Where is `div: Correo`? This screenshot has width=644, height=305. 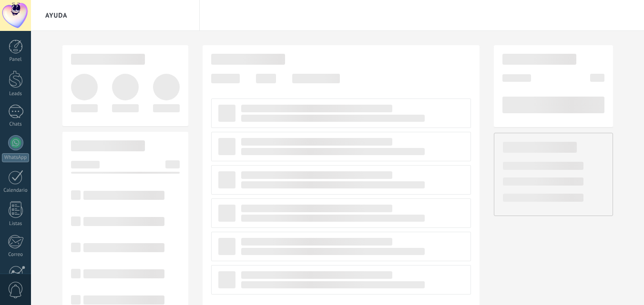
div: Correo is located at coordinates (16, 255).